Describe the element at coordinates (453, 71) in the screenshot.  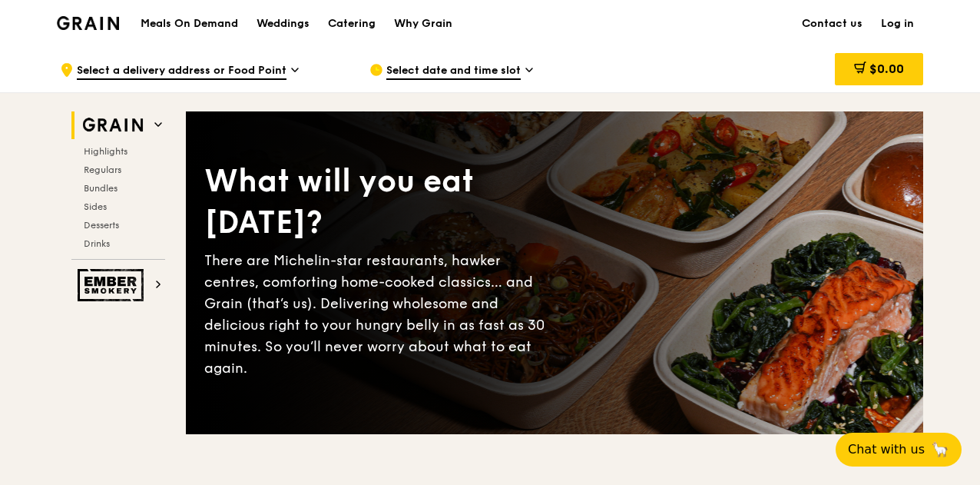
I see `span: Select date and time slot` at that location.